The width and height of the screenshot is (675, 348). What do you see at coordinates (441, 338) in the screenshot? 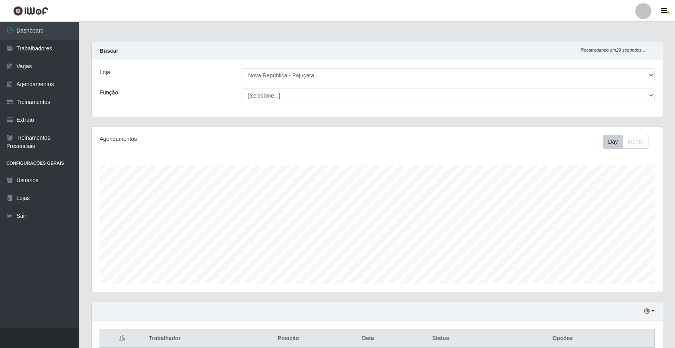
I see `th: Status` at bounding box center [441, 338].